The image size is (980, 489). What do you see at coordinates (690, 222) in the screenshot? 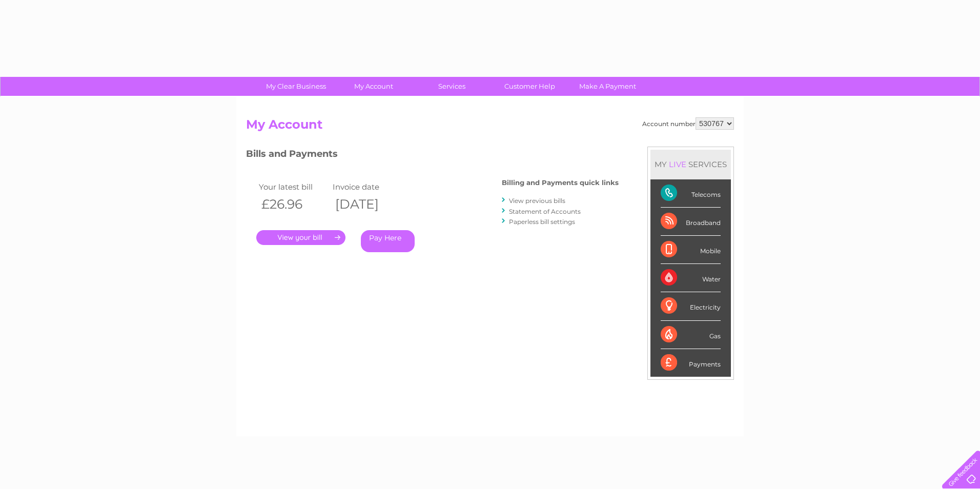
I see `div: Broadband` at bounding box center [690, 222].